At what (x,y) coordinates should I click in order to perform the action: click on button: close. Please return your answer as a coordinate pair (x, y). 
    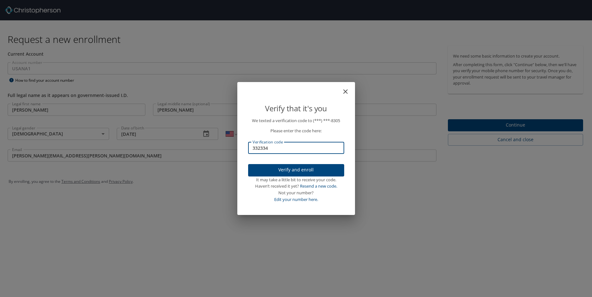
    Looking at the image, I should click on (348, 88).